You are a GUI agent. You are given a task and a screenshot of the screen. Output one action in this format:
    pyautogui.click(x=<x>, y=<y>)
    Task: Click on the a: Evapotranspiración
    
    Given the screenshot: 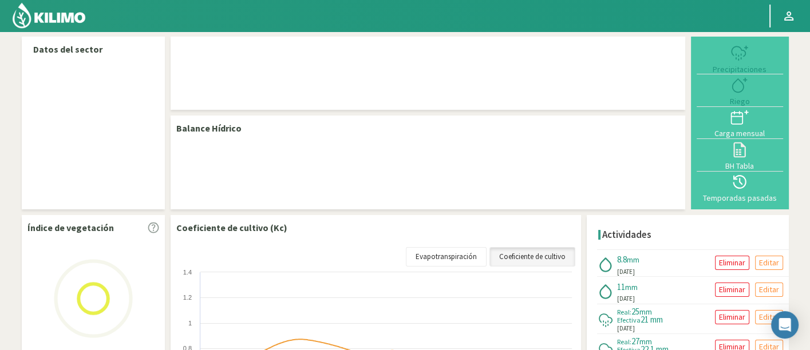 What is the action you would take?
    pyautogui.click(x=446, y=257)
    